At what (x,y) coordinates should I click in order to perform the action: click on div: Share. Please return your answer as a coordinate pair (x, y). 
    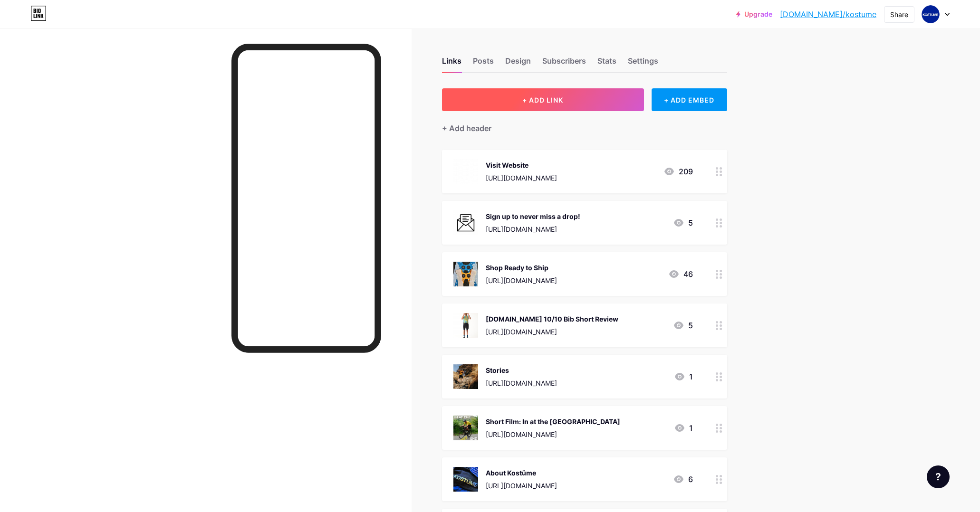
    Looking at the image, I should click on (900, 15).